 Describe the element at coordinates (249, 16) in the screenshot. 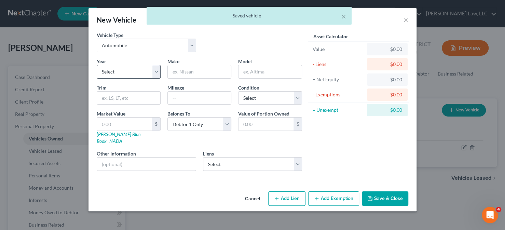

I see `div: Saved vehicle` at that location.